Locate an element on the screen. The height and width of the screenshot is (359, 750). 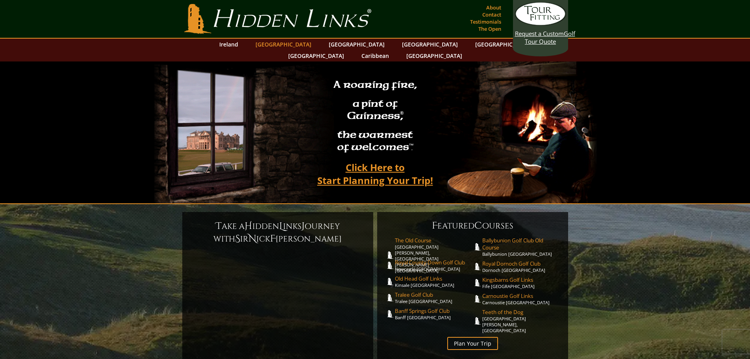
span: Carnoustie Golf Links is located at coordinates (521, 296).